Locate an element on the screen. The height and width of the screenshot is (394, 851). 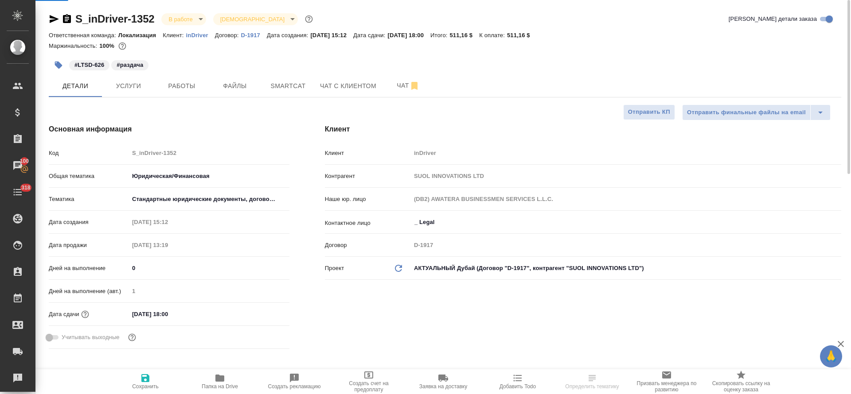
button: Призвать менеджера по развитию is located at coordinates (666, 382).